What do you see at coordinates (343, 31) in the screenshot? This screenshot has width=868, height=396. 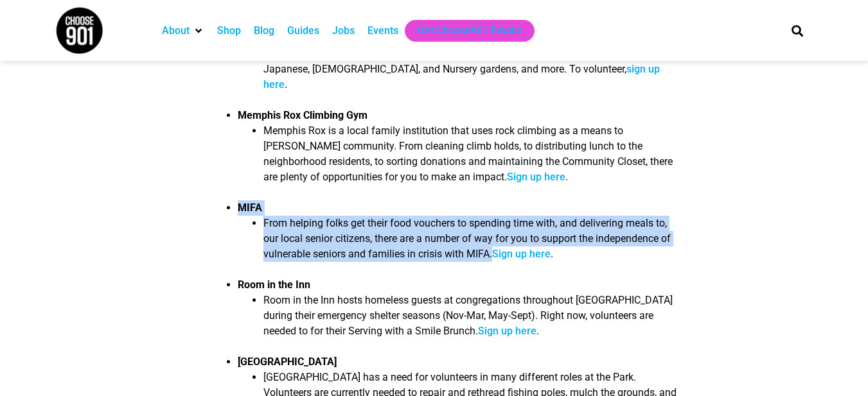 I see `a: Jobs` at bounding box center [343, 31].